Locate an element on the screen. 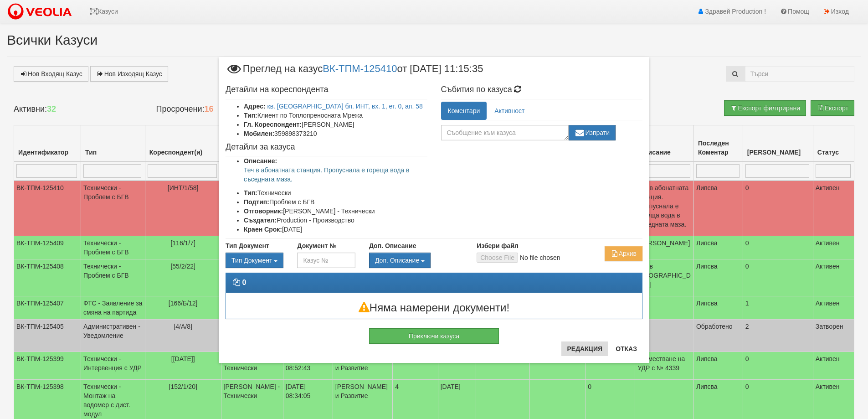  span: Доп. Описание is located at coordinates (397, 260).